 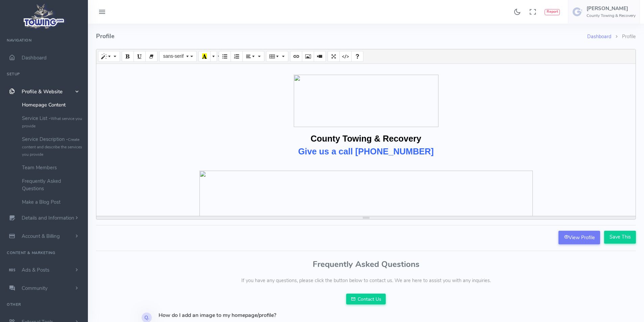 What do you see at coordinates (151, 56) in the screenshot?
I see `button: Remove Font Style (CTRL+\)` at bounding box center [151, 56].